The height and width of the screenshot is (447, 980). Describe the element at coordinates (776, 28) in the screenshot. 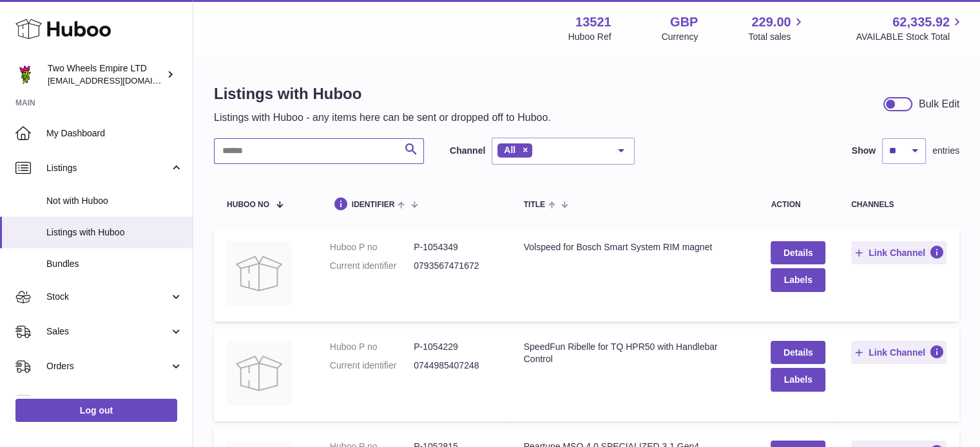

I see `a: 229.00 Total sales` at that location.